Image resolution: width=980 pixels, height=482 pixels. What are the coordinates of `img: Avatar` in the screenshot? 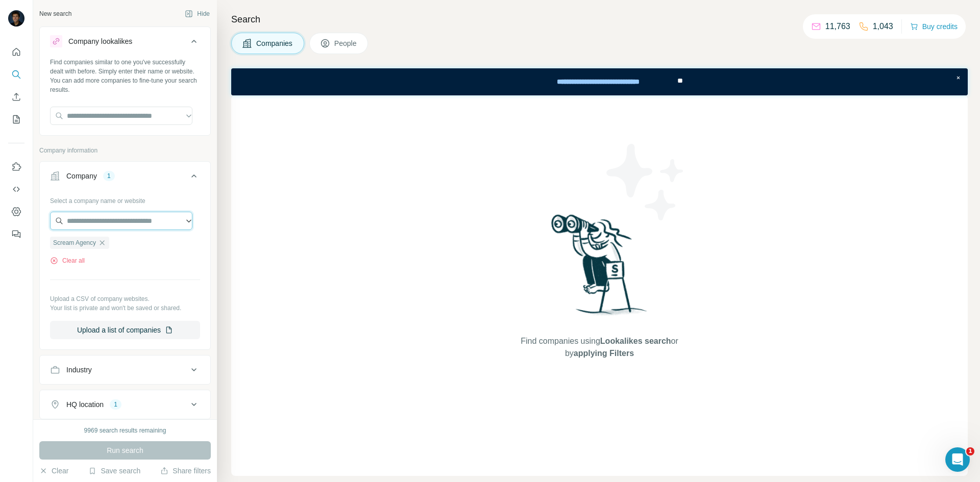 It's located at (17, 18).